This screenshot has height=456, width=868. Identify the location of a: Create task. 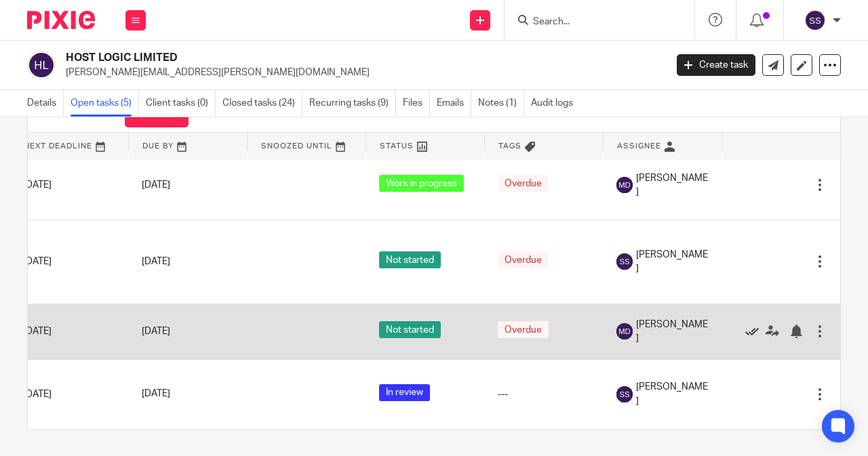
(716, 65).